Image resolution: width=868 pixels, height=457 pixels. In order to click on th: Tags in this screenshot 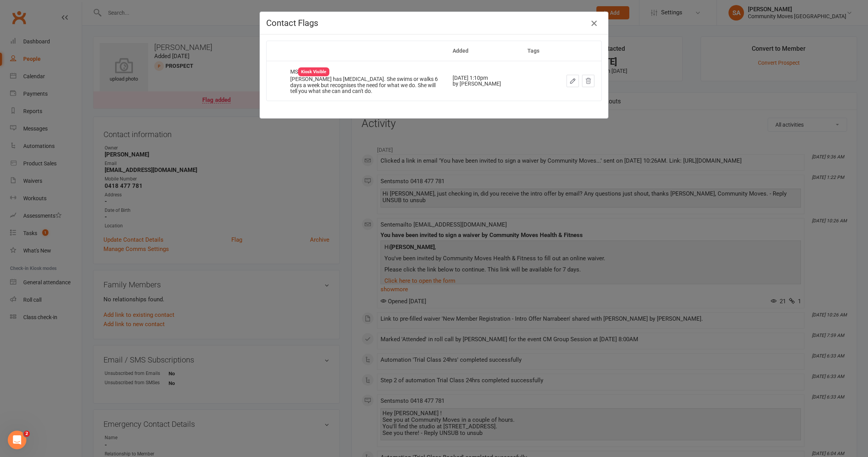, I will do `click(536, 51)`.